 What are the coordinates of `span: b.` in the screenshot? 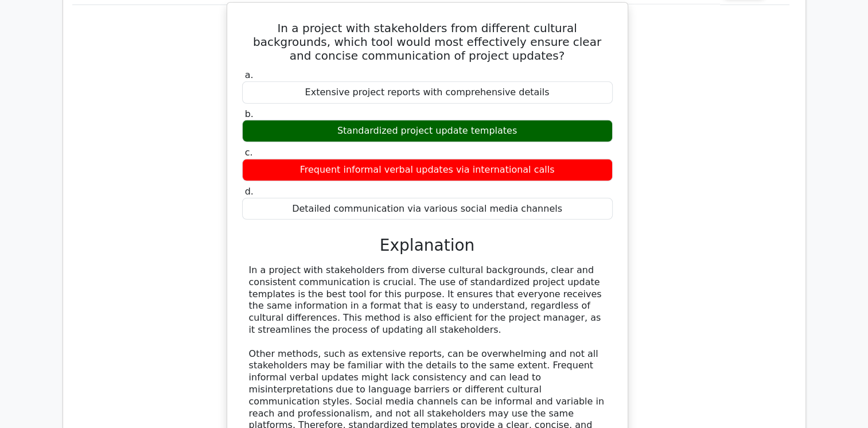 It's located at (249, 114).